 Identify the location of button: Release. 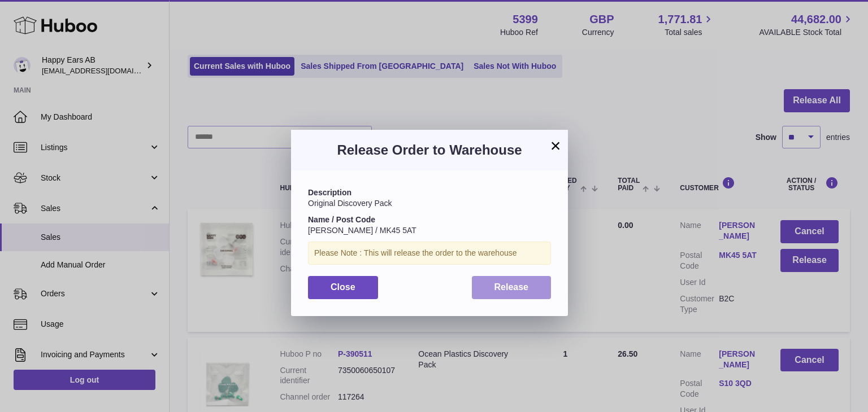
(512, 287).